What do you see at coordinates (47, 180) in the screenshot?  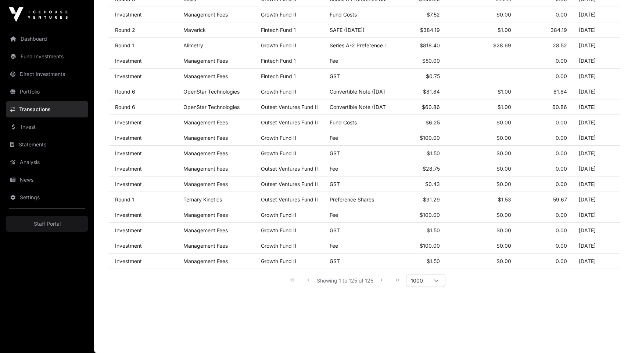 I see `a: News` at bounding box center [47, 180].